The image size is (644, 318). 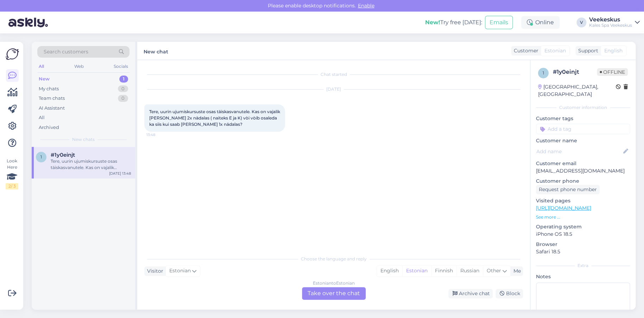 I want to click on div: Russian, so click(x=469, y=271).